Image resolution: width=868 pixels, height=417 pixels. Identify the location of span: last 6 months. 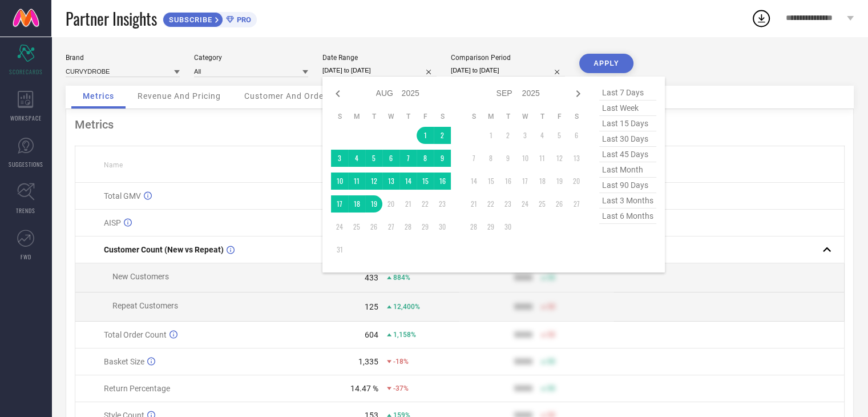
(628, 216).